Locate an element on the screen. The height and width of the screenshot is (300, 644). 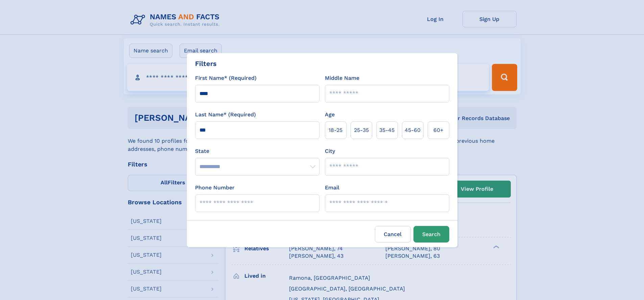
span: 35‑45 is located at coordinates (387, 130).